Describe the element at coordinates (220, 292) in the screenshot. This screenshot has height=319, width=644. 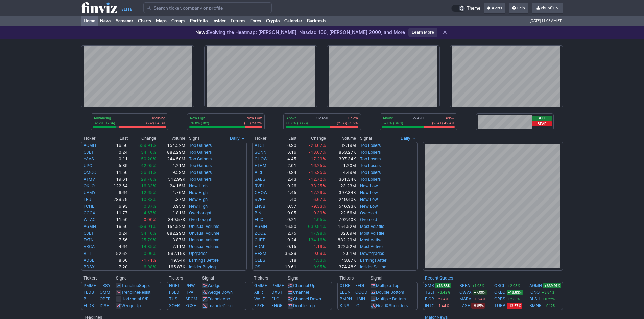
I see `a: Wedge Down` at that location.